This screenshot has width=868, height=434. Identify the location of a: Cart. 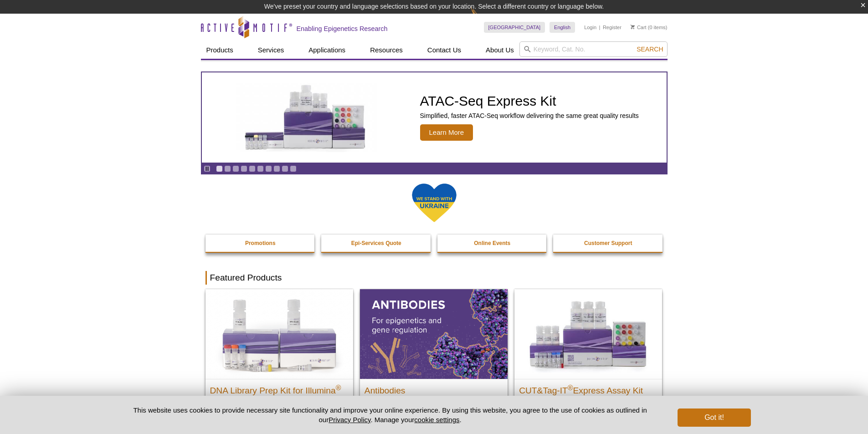
(638, 28).